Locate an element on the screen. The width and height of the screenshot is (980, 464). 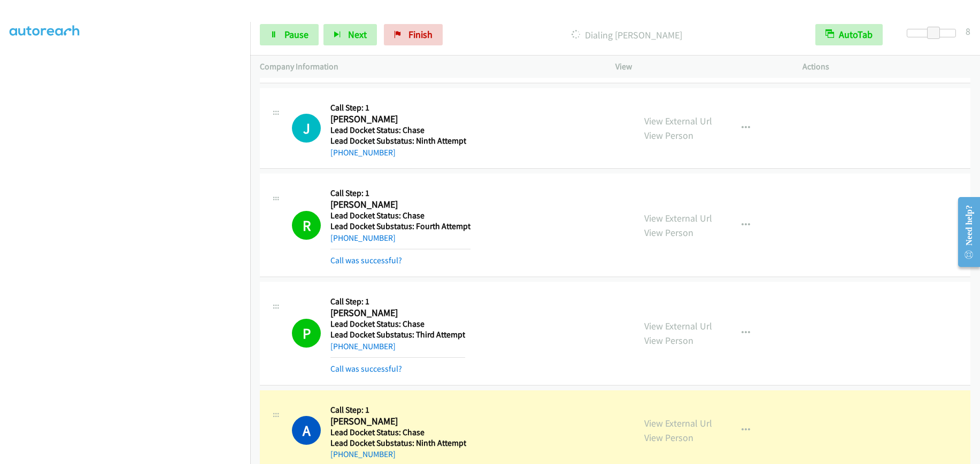
div: 8 is located at coordinates (968, 31).